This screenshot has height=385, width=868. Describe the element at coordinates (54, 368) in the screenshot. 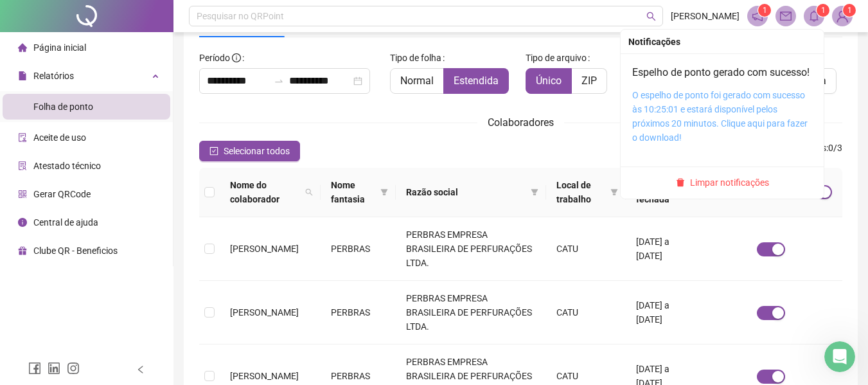

I see `span: linkedin` at that location.